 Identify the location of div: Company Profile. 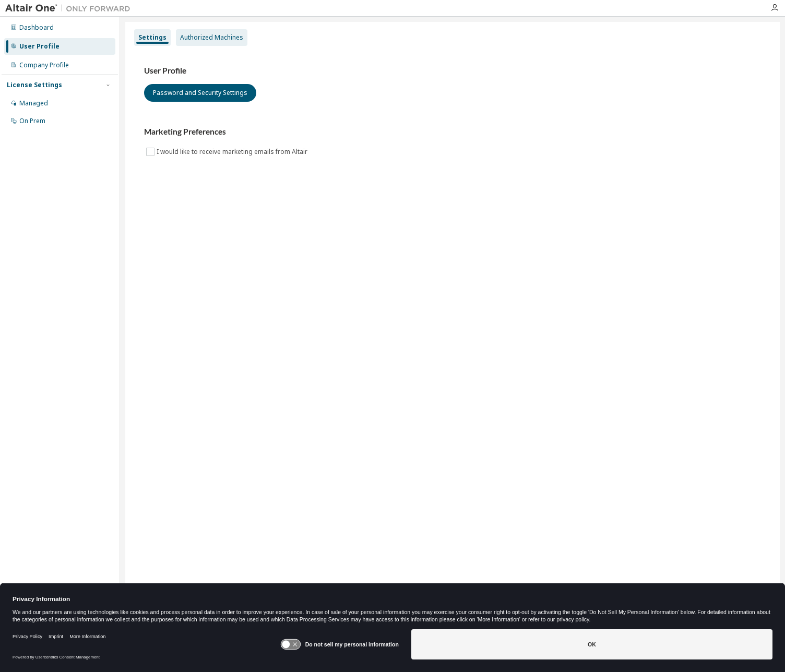
(43, 65).